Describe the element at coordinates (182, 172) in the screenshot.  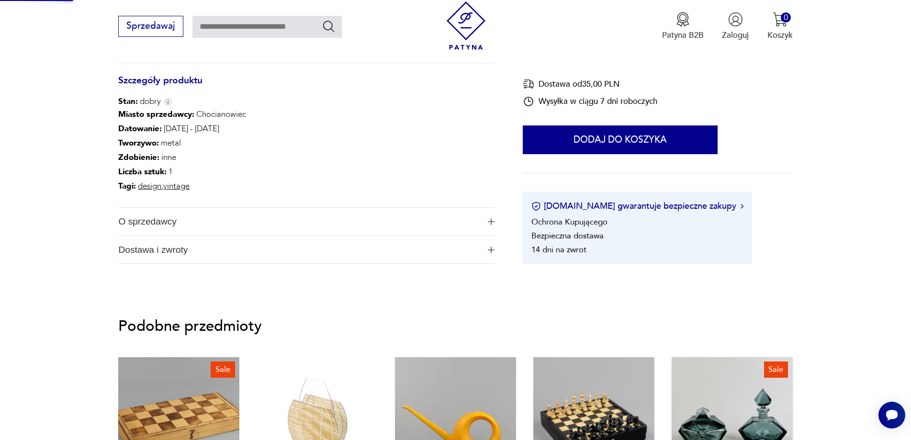
I see `p: 1` at that location.